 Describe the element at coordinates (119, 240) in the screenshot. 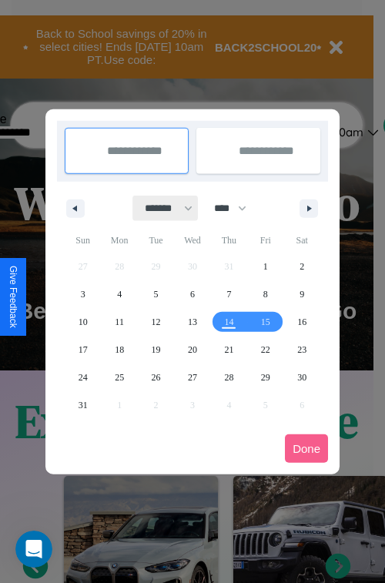

I see `span: Mon` at that location.